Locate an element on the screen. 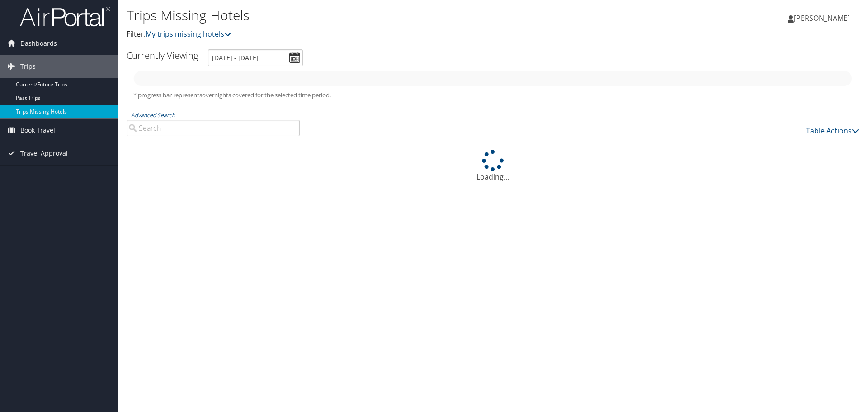 This screenshot has width=868, height=412. h3: Currently Viewing is located at coordinates (163, 55).